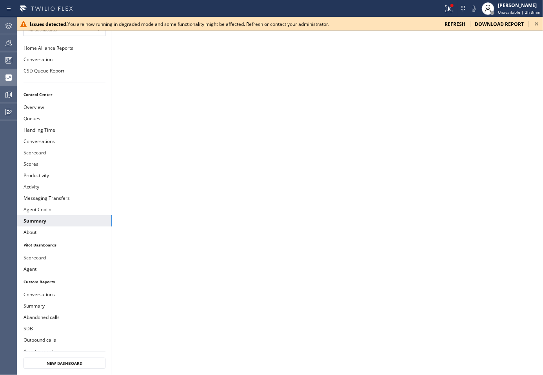  What do you see at coordinates (64, 232) in the screenshot?
I see `button: About` at bounding box center [64, 232].